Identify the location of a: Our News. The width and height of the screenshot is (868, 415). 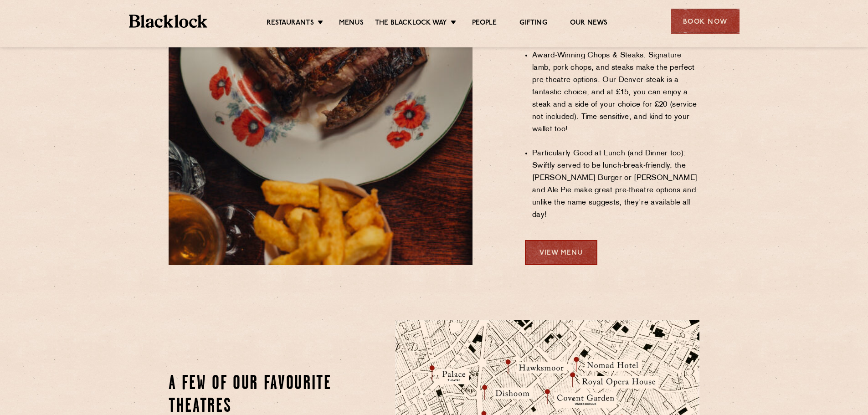
(589, 23).